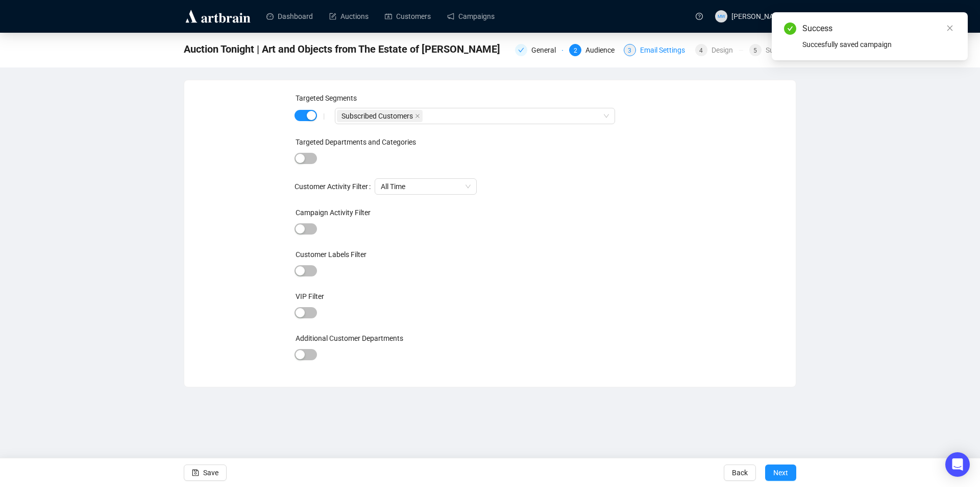 The height and width of the screenshot is (487, 980). What do you see at coordinates (701, 51) in the screenshot?
I see `span: 4` at bounding box center [701, 51].